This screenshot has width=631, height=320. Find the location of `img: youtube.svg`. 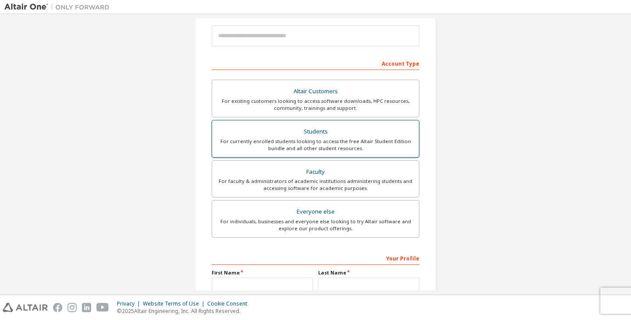

img: youtube.svg is located at coordinates (103, 308).